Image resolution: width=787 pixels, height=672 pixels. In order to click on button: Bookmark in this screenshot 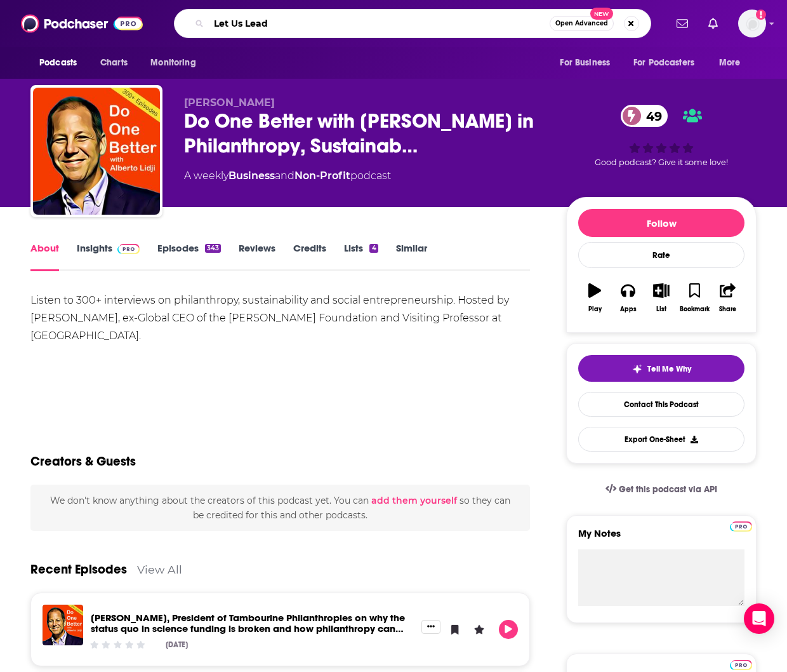, I will do `click(694, 298)`.